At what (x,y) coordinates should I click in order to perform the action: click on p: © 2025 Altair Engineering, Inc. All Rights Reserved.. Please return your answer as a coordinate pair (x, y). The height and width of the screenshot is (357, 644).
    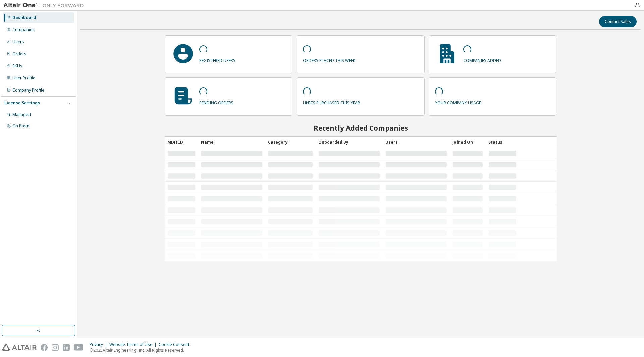
    Looking at the image, I should click on (141, 350).